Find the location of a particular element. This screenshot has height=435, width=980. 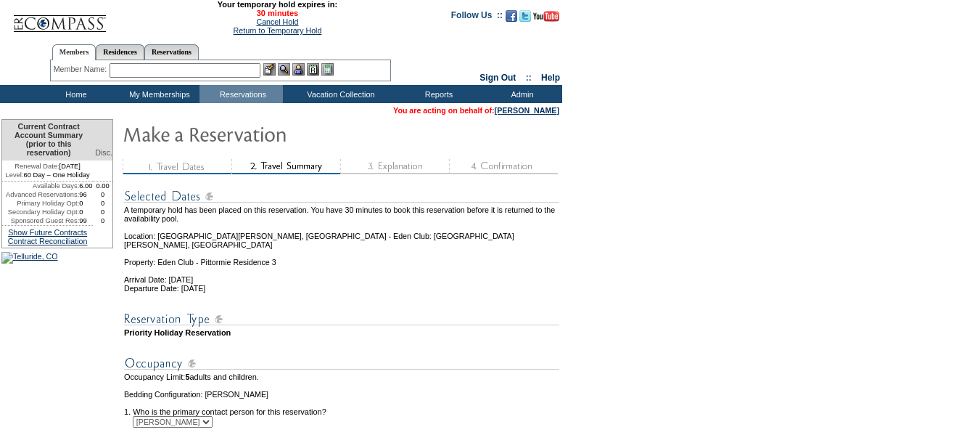

img: Become our fan on Facebook is located at coordinates (511, 16).